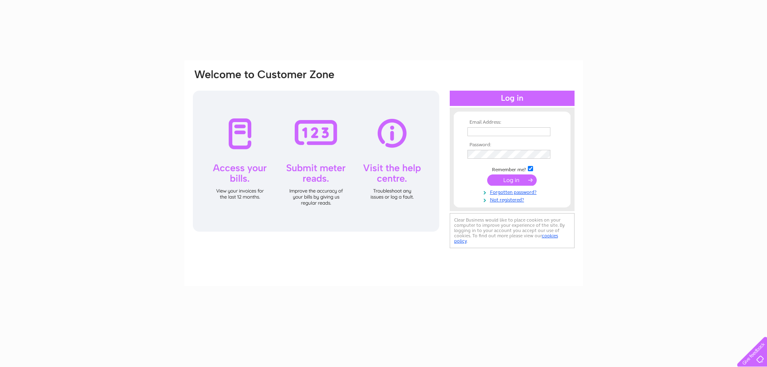  What do you see at coordinates (513, 191) in the screenshot?
I see `a: Forgotten password?` at bounding box center [513, 191].